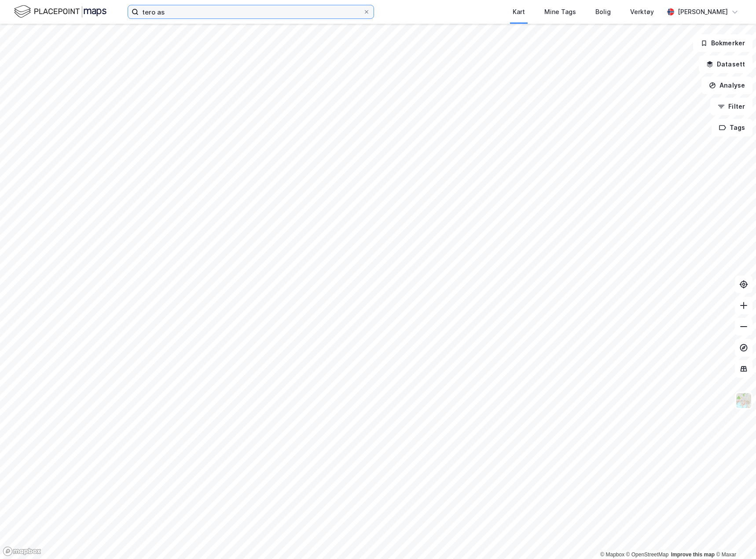  Describe the element at coordinates (732, 127) in the screenshot. I see `button: Tags` at that location.